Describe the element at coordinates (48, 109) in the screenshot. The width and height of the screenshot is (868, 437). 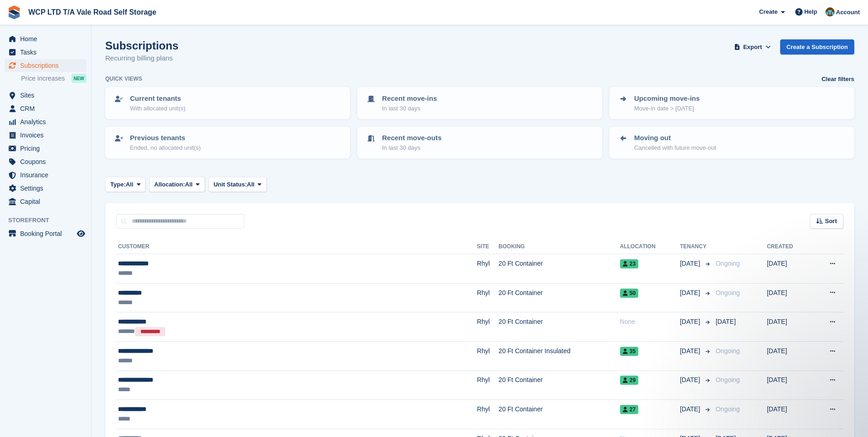
I see `span: CRM` at that location.